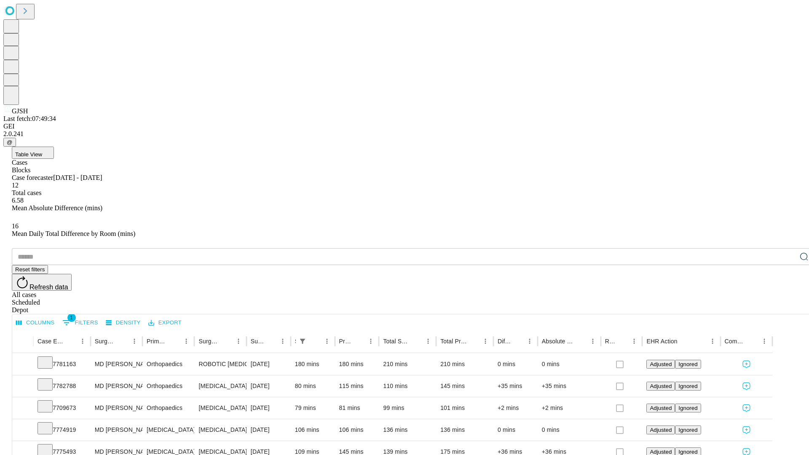  I want to click on div: 80 mins, so click(312, 386).